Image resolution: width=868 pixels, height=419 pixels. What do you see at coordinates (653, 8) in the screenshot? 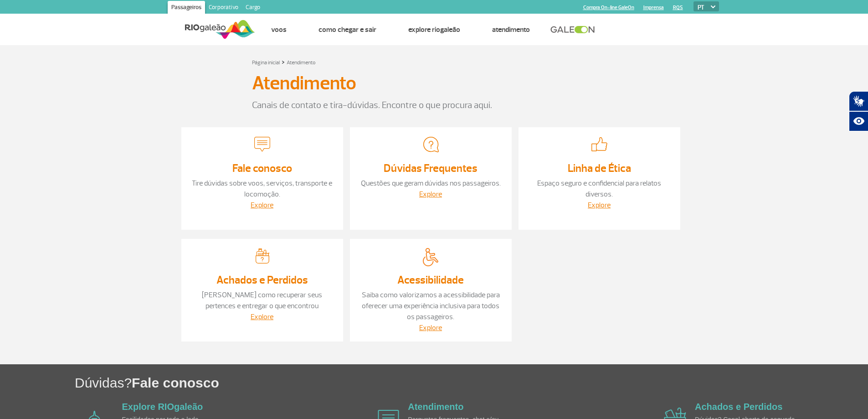
I see `a: Imprensa` at bounding box center [653, 8].